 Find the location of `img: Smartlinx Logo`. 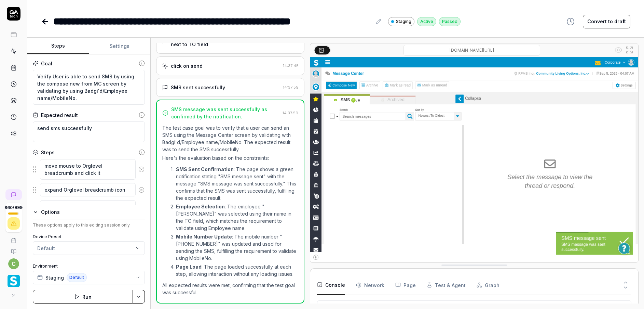

img: Smartlinx Logo is located at coordinates (13, 281).